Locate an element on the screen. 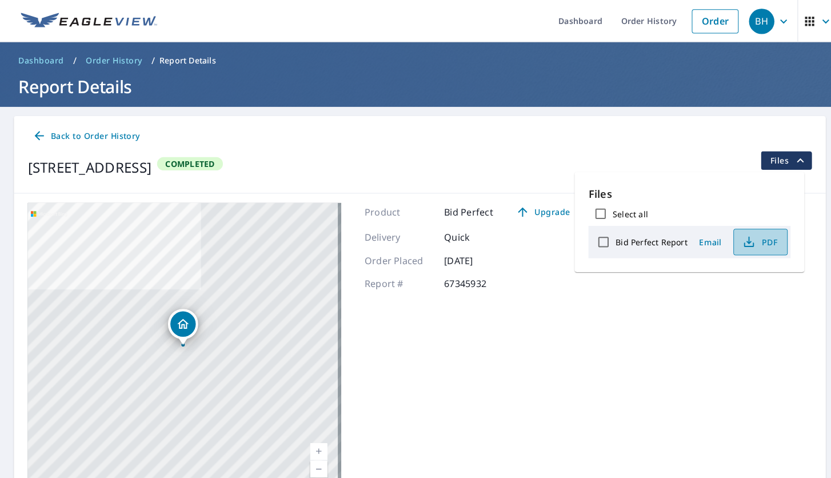  span: Dashboard is located at coordinates (41, 60).